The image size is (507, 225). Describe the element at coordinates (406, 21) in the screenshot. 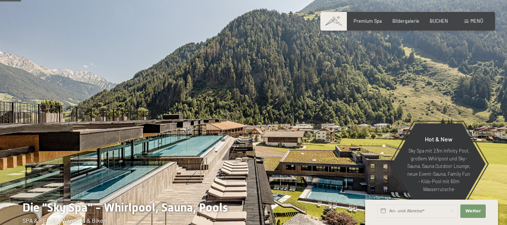

I see `a: Bildergalerie` at that location.